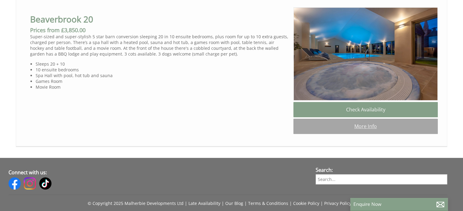  What do you see at coordinates (162, 81) in the screenshot?
I see `li: Games Room` at bounding box center [162, 81].